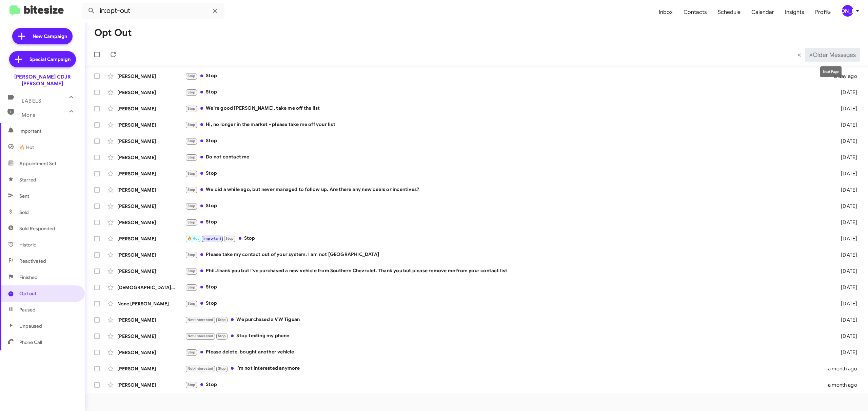 This screenshot has width=868, height=411. What do you see at coordinates (28, 294) in the screenshot?
I see `span: Opt out` at bounding box center [28, 294].